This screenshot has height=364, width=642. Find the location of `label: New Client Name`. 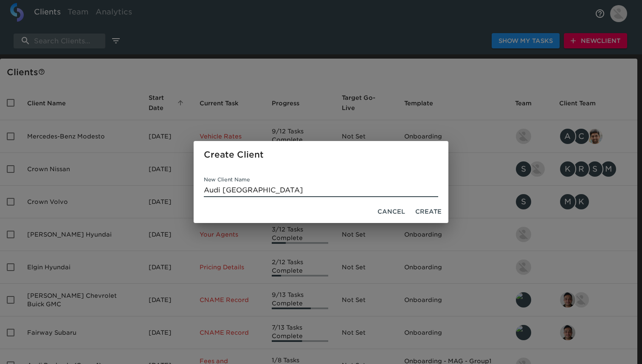

label: New Client Name is located at coordinates (226, 180).